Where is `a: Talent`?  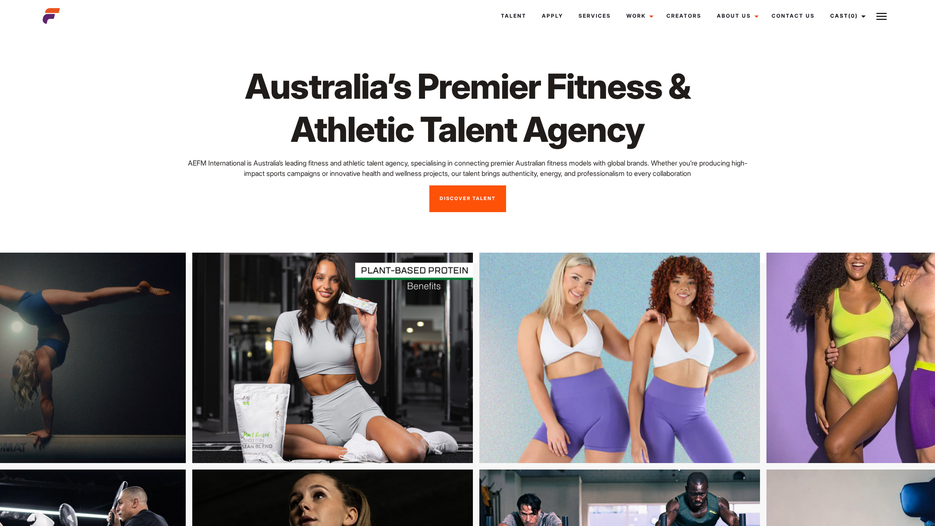 a: Talent is located at coordinates (514, 16).